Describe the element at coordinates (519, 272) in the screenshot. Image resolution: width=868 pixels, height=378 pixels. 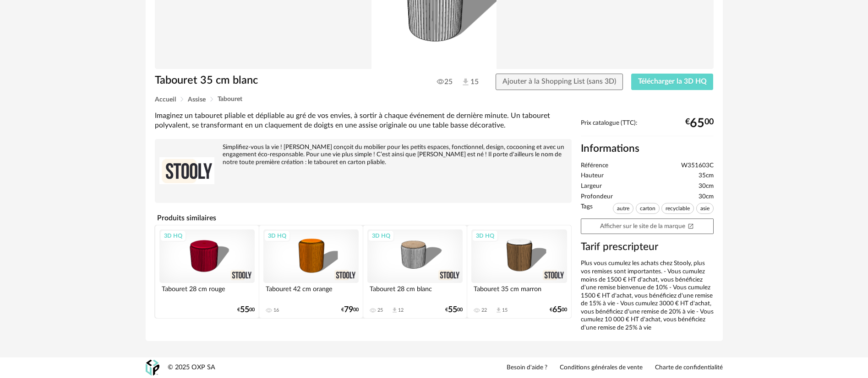
I see `a: 3D HQ Tabouret 35 cm marron 22 Download icon 15 €6500` at that location.